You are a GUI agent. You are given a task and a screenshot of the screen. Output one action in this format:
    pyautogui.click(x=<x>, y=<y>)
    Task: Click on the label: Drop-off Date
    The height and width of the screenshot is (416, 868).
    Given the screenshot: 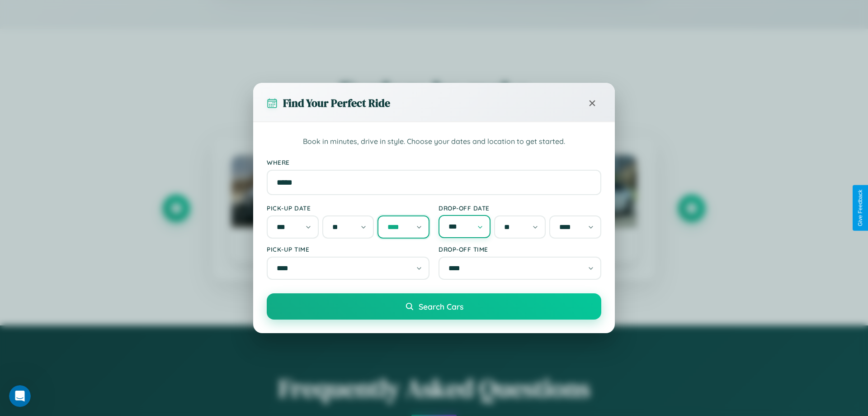 What is the action you would take?
    pyautogui.click(x=520, y=208)
    